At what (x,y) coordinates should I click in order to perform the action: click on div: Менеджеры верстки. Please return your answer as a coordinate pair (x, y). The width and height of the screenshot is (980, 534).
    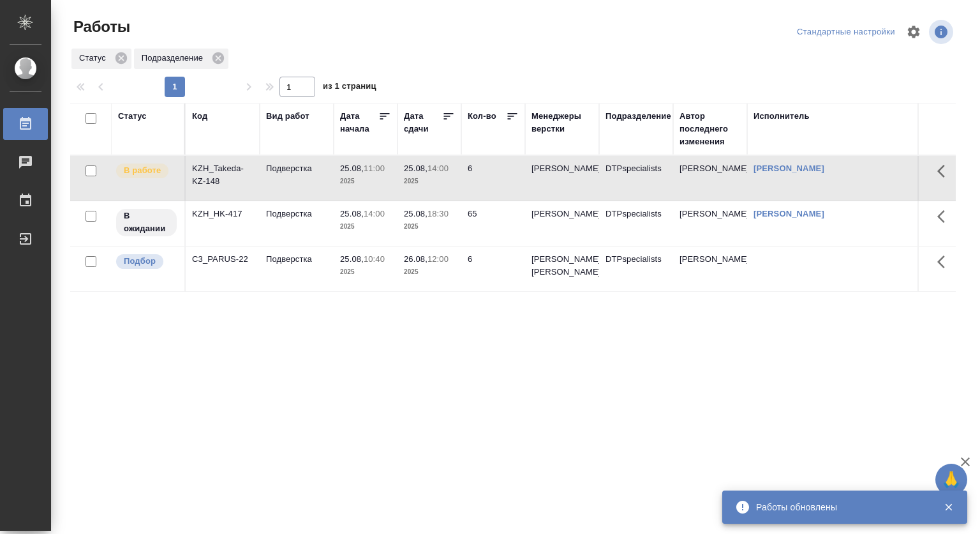
    Looking at the image, I should click on (562, 122).